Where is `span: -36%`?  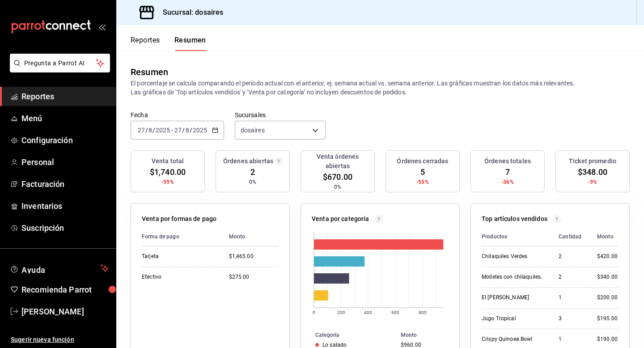
span: -36% is located at coordinates (508, 182).